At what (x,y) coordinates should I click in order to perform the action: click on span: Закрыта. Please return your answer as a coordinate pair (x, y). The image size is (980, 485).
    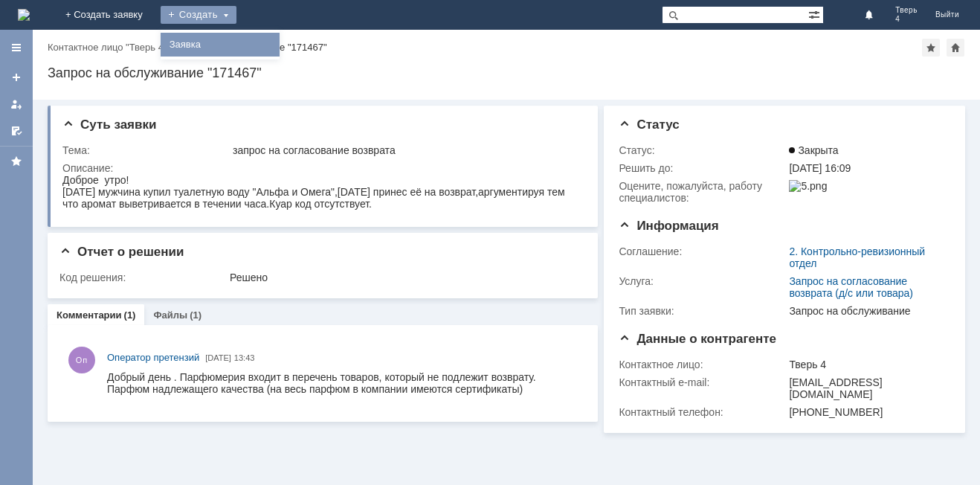
    Looking at the image, I should click on (813, 150).